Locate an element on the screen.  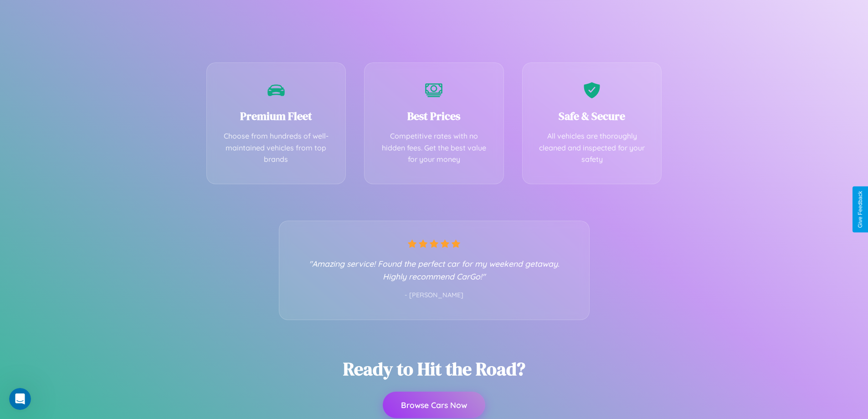
button: Browse Cars Now is located at coordinates (434, 404).